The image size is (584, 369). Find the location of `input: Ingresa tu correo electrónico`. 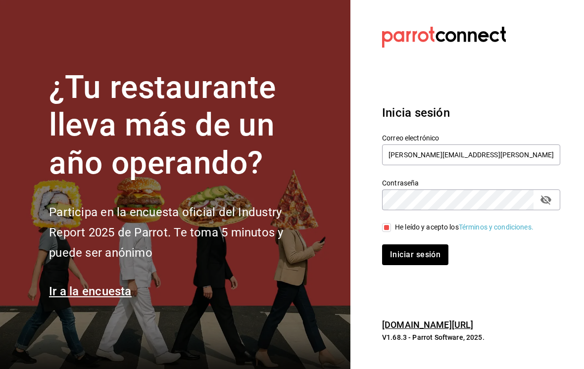

input: Ingresa tu correo electrónico is located at coordinates (471, 155).